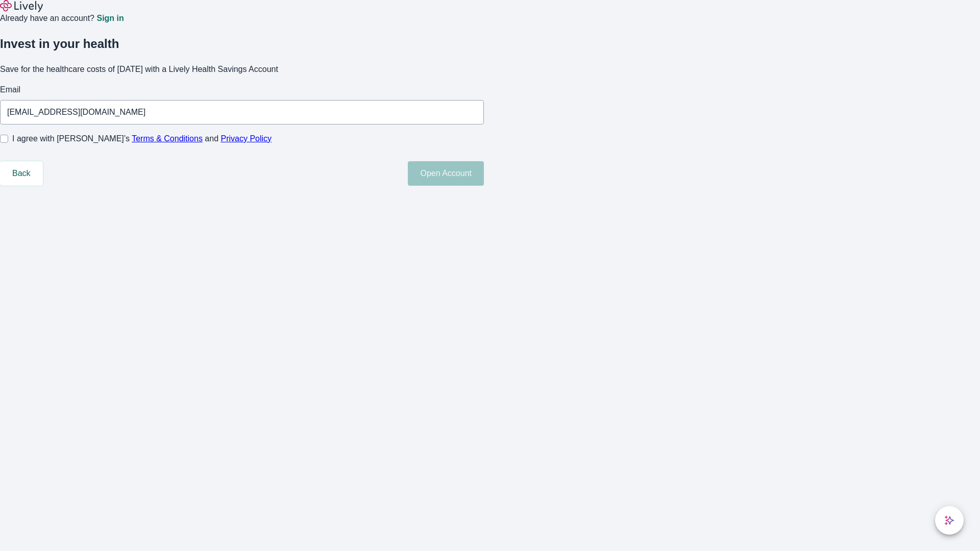 The width and height of the screenshot is (980, 551). What do you see at coordinates (167, 138) in the screenshot?
I see `a: Terms & Conditions` at bounding box center [167, 138].